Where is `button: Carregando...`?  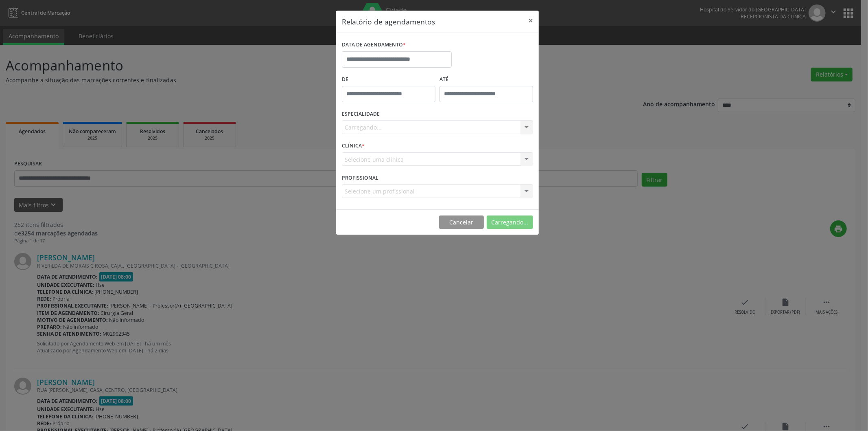 button: Carregando... is located at coordinates (510, 222).